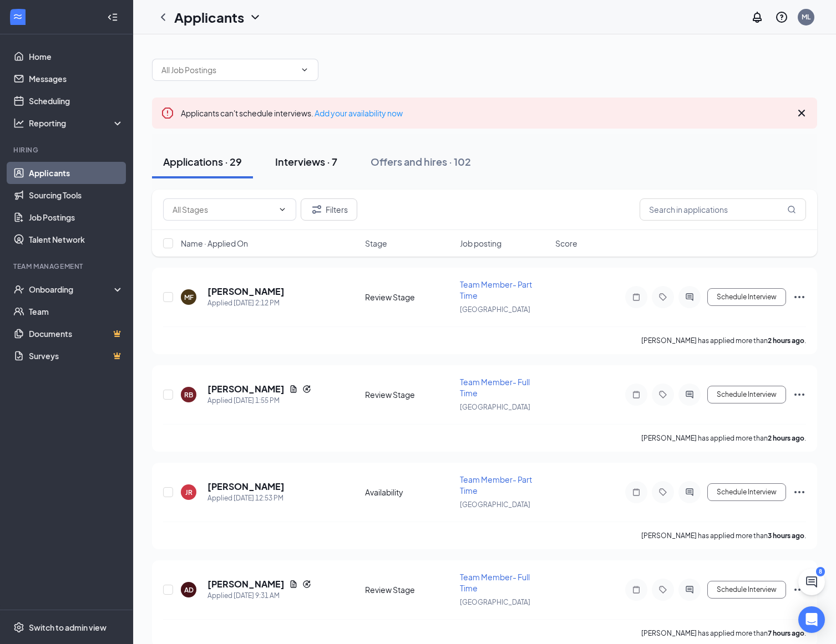  What do you see at coordinates (76, 56) in the screenshot?
I see `a: Home` at bounding box center [76, 56].